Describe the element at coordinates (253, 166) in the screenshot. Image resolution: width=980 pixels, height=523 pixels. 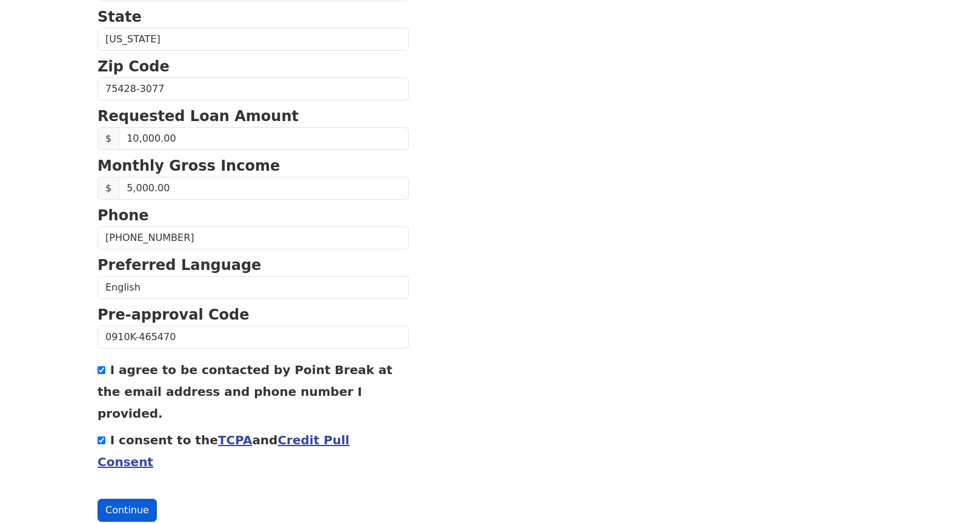
I see `p: Monthly Gross Income` at that location.